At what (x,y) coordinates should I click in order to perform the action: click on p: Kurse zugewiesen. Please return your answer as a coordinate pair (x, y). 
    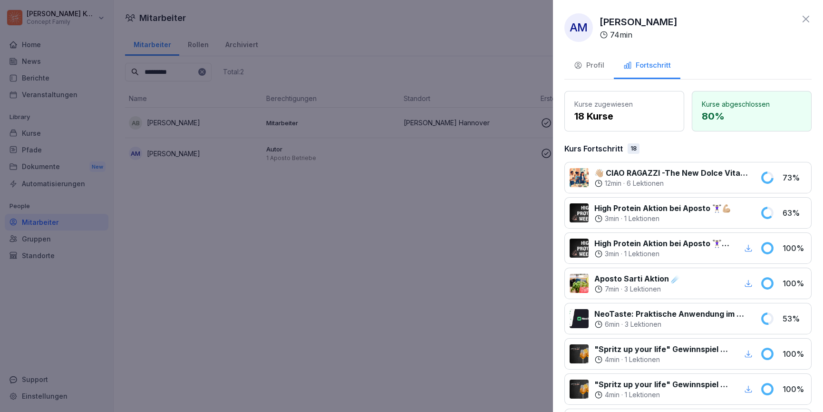
    Looking at the image, I should click on (625, 104).